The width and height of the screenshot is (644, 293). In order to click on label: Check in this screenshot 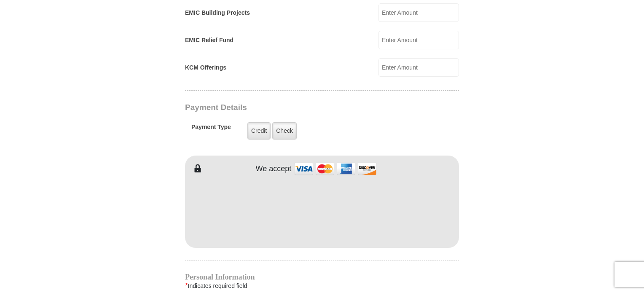, I will do `click(285, 131)`.